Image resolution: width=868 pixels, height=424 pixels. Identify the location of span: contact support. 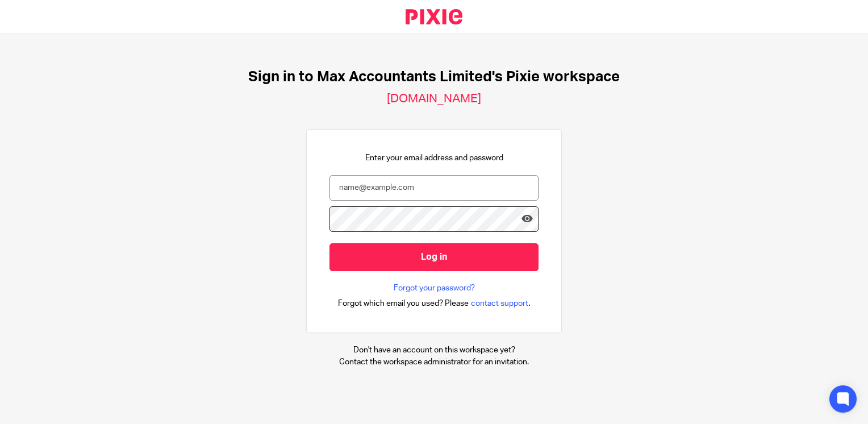
(499, 303).